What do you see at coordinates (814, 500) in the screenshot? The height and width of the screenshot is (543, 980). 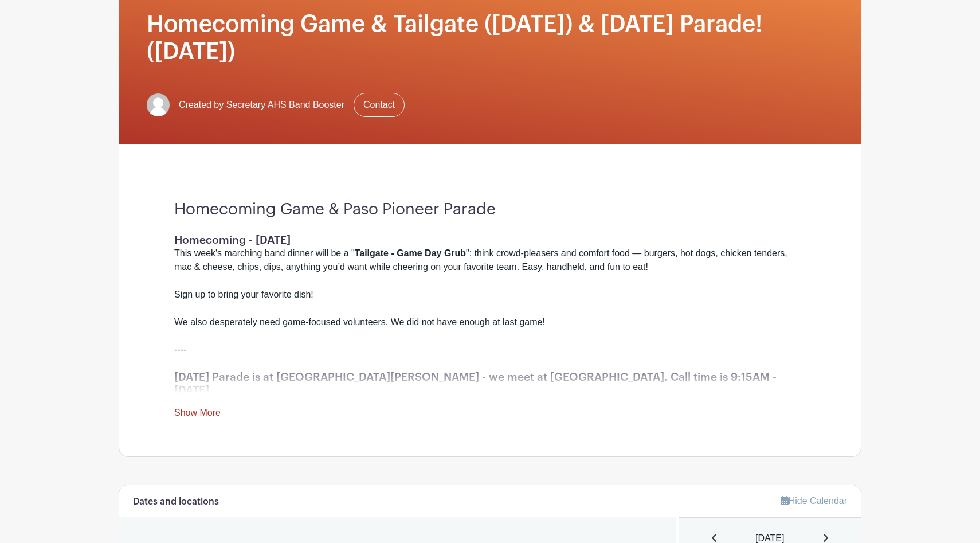 I see `a: Hide Calendar` at bounding box center [814, 500].